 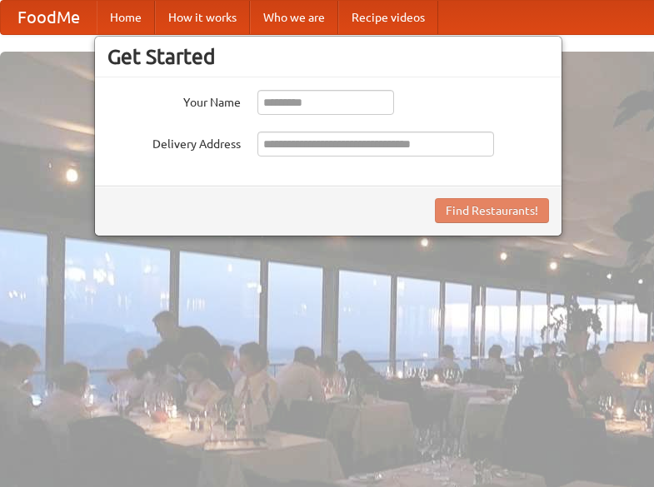 What do you see at coordinates (126, 17) in the screenshot?
I see `a: Home` at bounding box center [126, 17].